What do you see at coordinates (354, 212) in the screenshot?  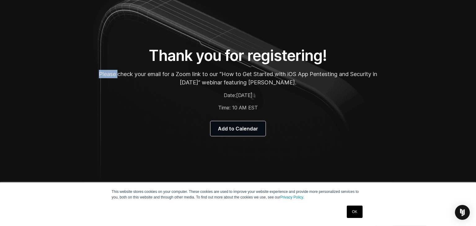 I see `a: OK` at bounding box center [354, 212].